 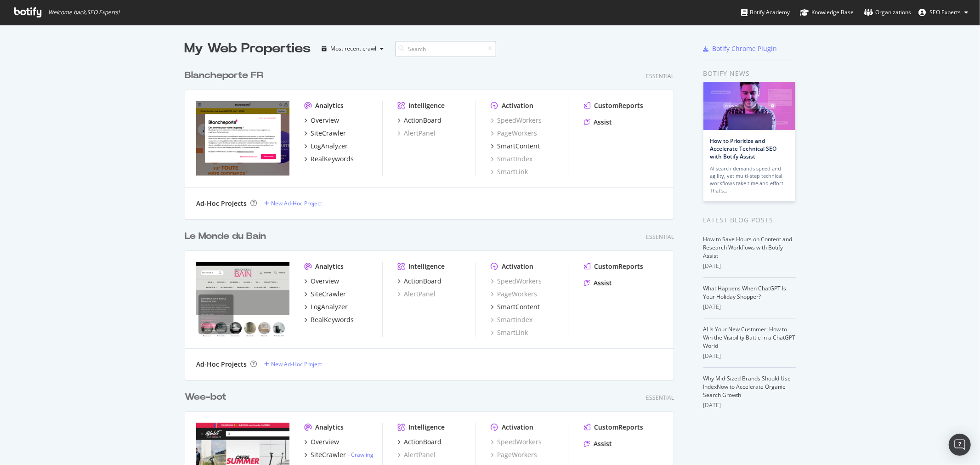 What do you see at coordinates (943, 12) in the screenshot?
I see `button: SEO Experts` at bounding box center [943, 12].